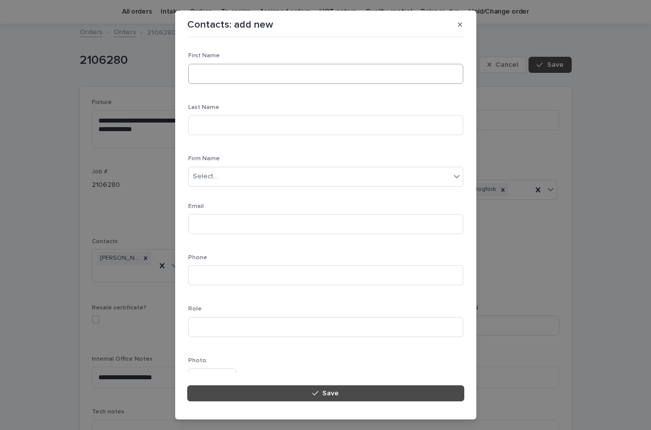 The height and width of the screenshot is (430, 651). Describe the element at coordinates (212, 376) in the screenshot. I see `button: Add` at that location.